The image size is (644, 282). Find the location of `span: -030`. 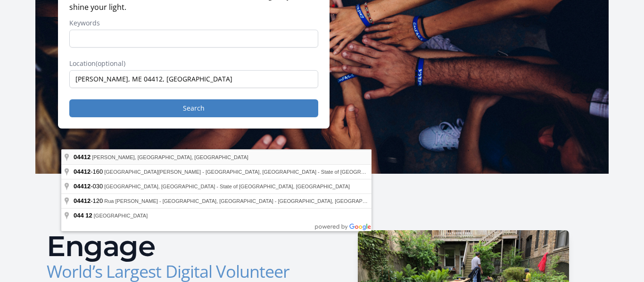

span: -030 is located at coordinates (89, 186).